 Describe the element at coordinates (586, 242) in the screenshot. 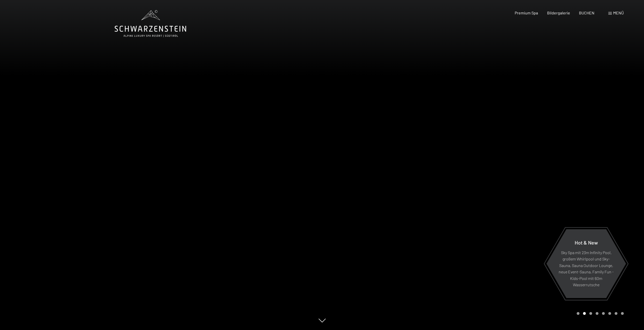

I see `span: Hot & New` at that location.